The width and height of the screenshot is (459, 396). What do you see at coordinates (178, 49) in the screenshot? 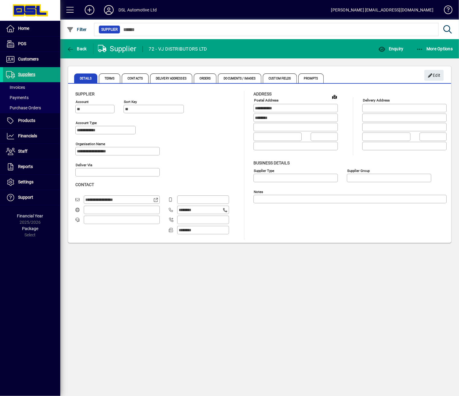
I see `div: 72 - VJ DISTRIBUTORS LTD` at bounding box center [178, 49].